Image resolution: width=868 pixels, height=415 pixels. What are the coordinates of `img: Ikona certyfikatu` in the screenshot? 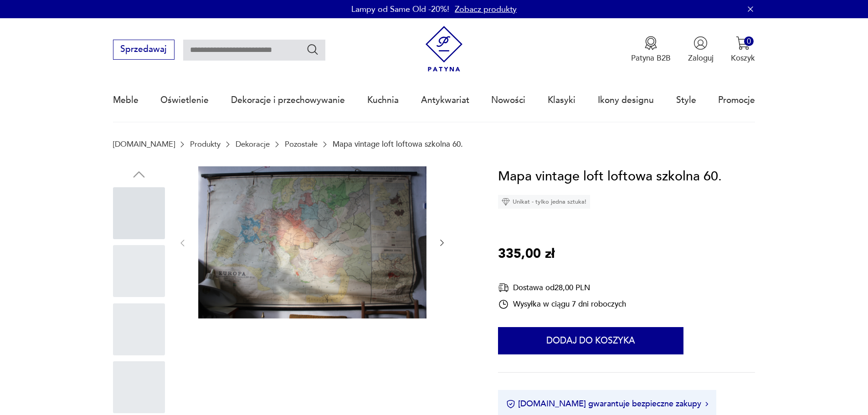 It's located at (510, 404).